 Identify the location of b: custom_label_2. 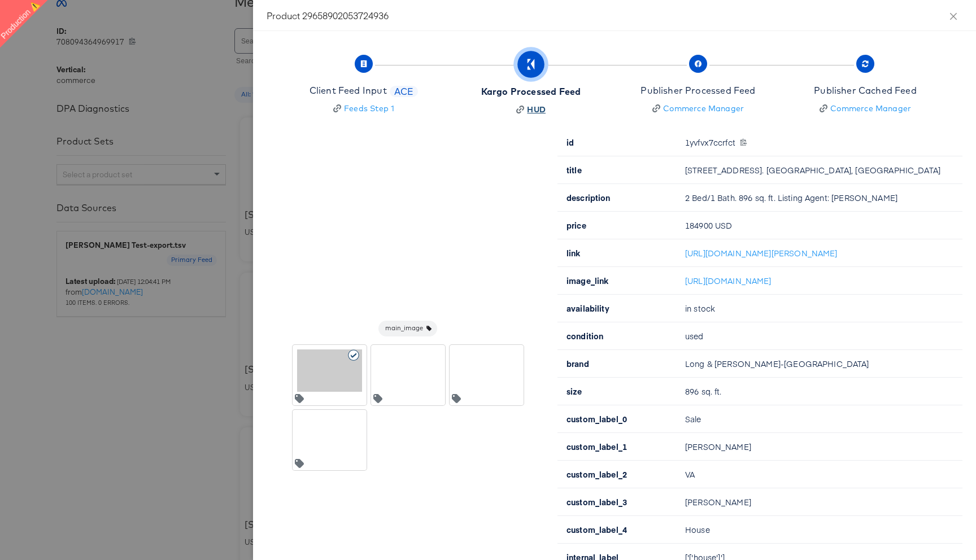
(597, 474).